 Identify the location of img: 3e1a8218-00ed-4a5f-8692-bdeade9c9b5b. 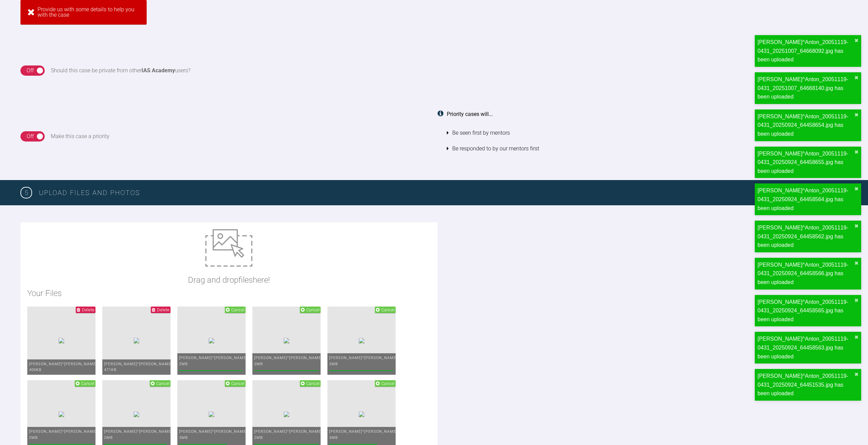
(287, 341).